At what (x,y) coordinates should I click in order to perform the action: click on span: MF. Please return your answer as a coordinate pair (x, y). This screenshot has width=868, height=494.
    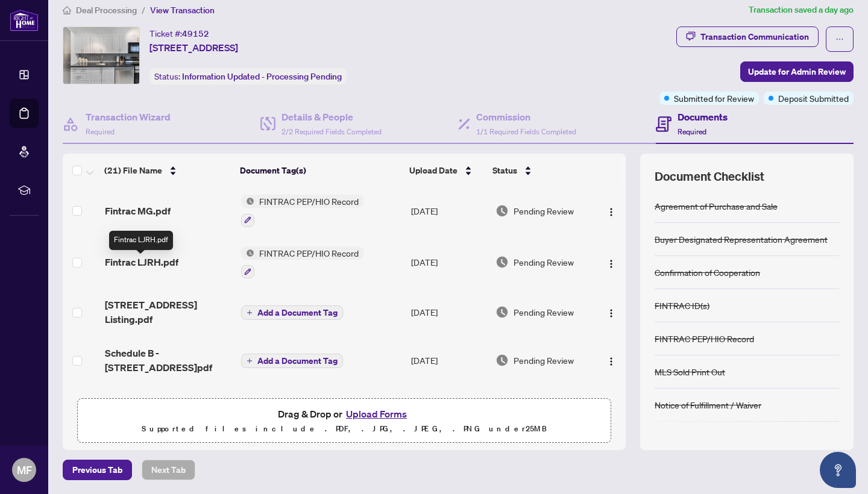
    Looking at the image, I should click on (24, 470).